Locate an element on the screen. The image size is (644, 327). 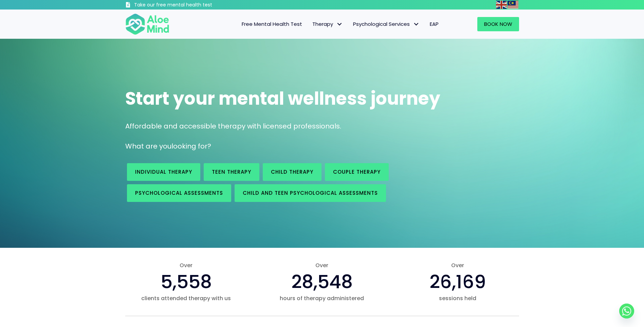
span: Psychological Services: submenu is located at coordinates (416, 24).